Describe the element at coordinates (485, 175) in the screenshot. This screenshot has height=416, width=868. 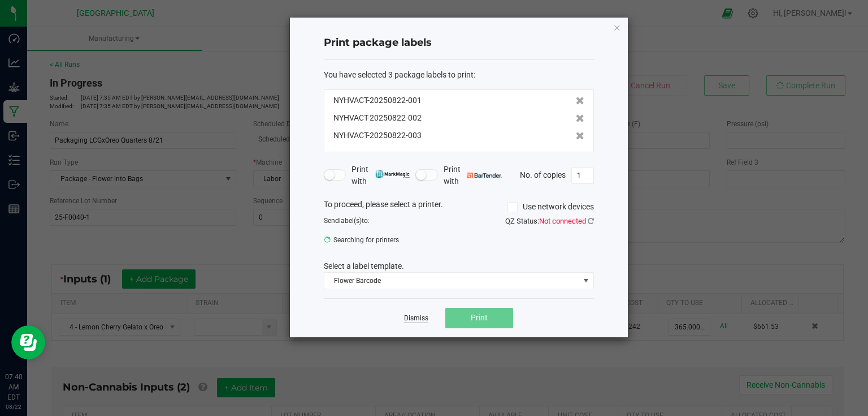
I see `img: bartender.png` at that location.